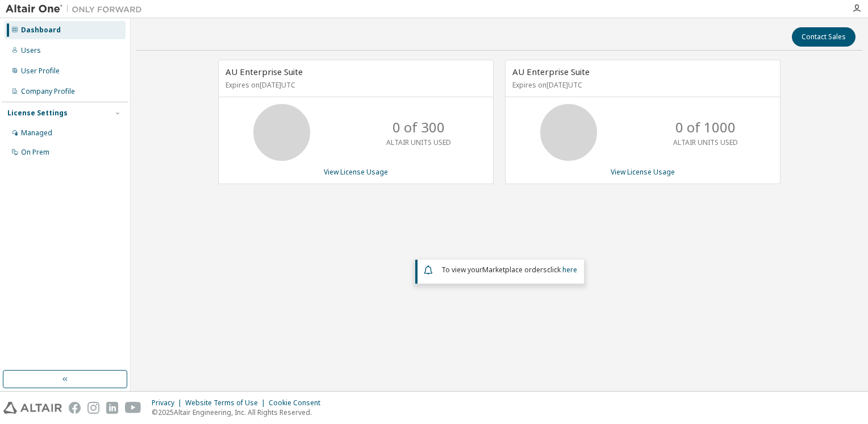 Image resolution: width=868 pixels, height=424 pixels. What do you see at coordinates (419, 128) in the screenshot?
I see `p: 0 of 300` at bounding box center [419, 128].